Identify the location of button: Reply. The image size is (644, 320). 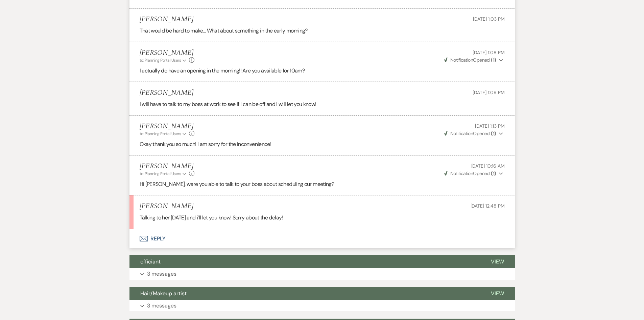
(322, 239).